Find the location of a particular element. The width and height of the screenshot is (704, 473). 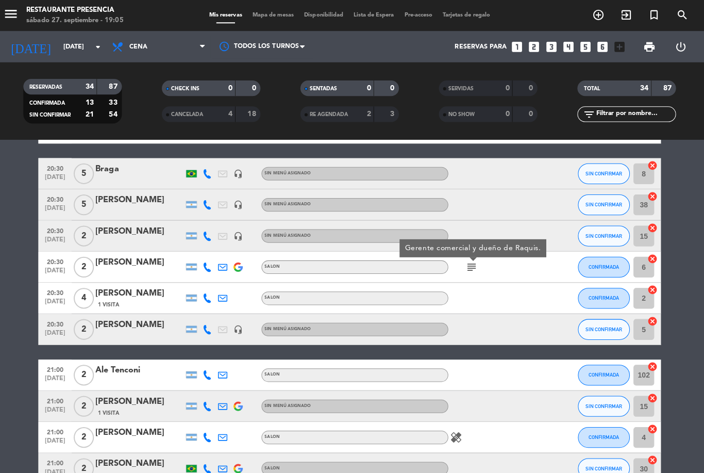

div: Braga is located at coordinates (143, 168).